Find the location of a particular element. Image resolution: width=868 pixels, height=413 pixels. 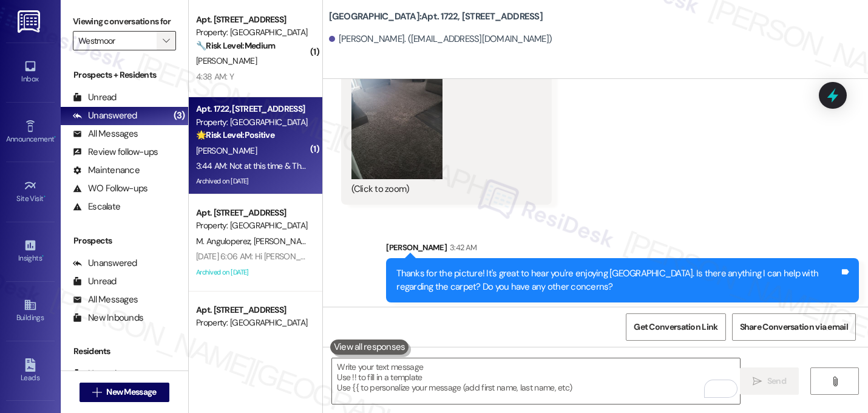

label: Viewing conversations for is located at coordinates (125, 21).